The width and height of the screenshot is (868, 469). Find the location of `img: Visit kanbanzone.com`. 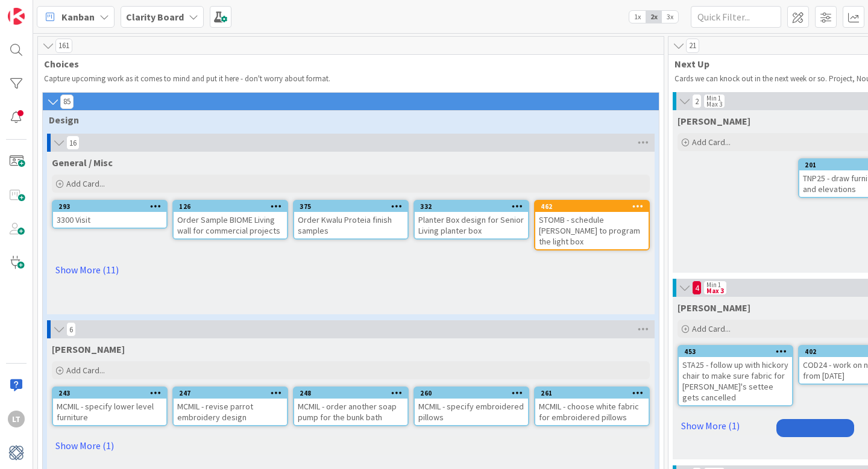

img: Visit kanbanzone.com is located at coordinates (16, 16).